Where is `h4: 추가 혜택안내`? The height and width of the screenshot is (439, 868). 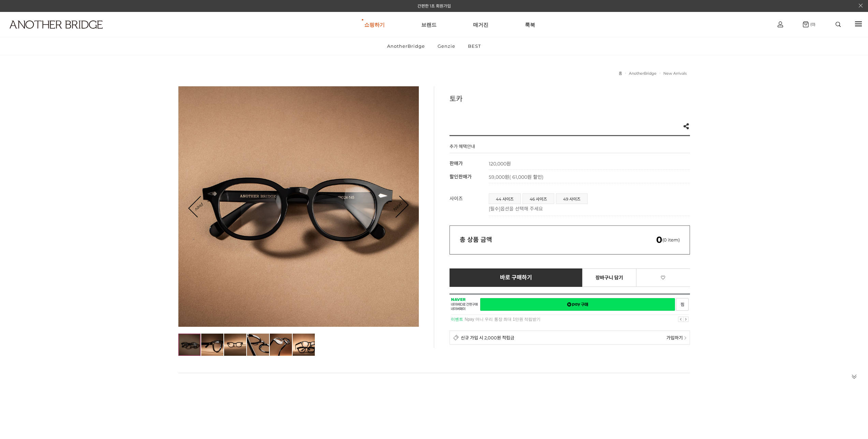 h4: 추가 혜택안내 is located at coordinates (462, 148).